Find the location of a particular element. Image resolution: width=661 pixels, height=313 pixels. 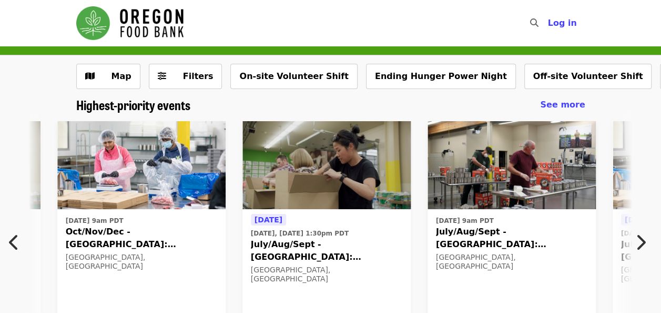

img: July/Aug/Sept - Portland: Repack/Sort (age 16+) organized by Oregon Food Bank is located at coordinates (512, 165).